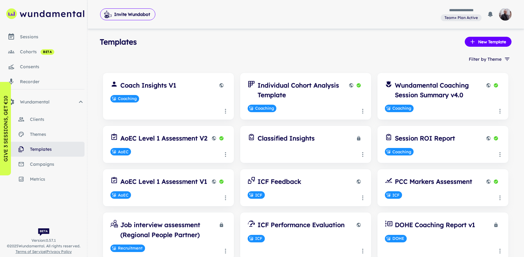  What do you see at coordinates (127, 14) in the screenshot?
I see `span: Invite Wundabot to record a meeting` at bounding box center [127, 14].